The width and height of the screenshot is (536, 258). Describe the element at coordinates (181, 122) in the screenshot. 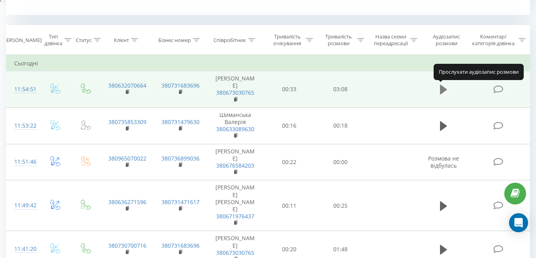

I see `a: 380731479630` at that location.